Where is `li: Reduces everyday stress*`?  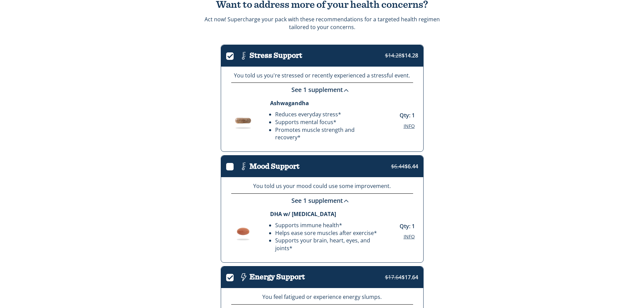
li: Reduces everyday stress* is located at coordinates (327, 115).